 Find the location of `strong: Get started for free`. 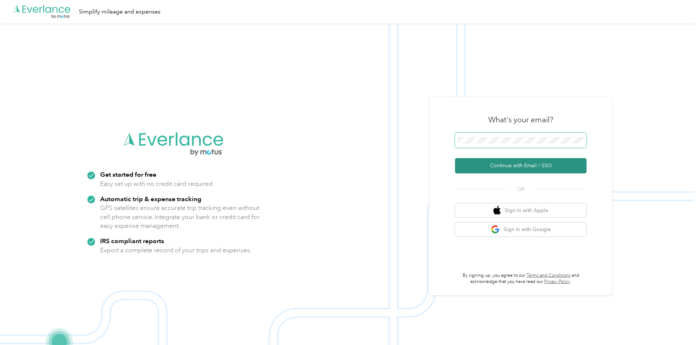

strong: Get started for free is located at coordinates (128, 174).